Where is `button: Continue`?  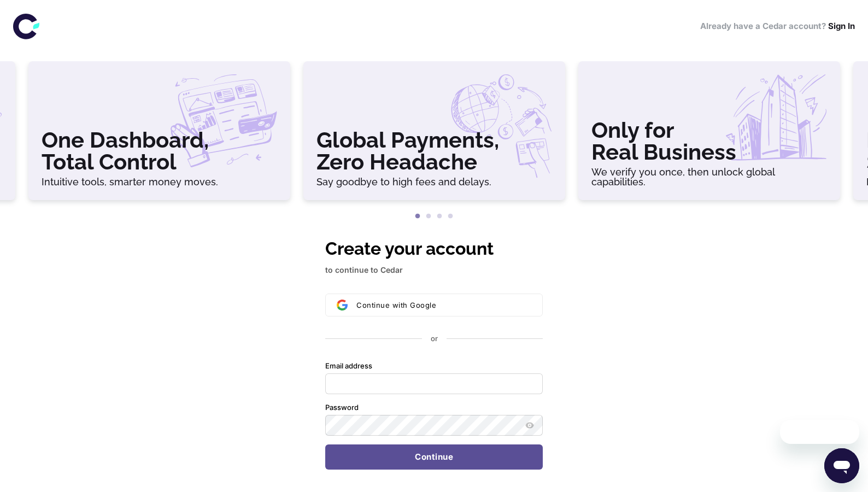
button: Continue is located at coordinates (434, 457).